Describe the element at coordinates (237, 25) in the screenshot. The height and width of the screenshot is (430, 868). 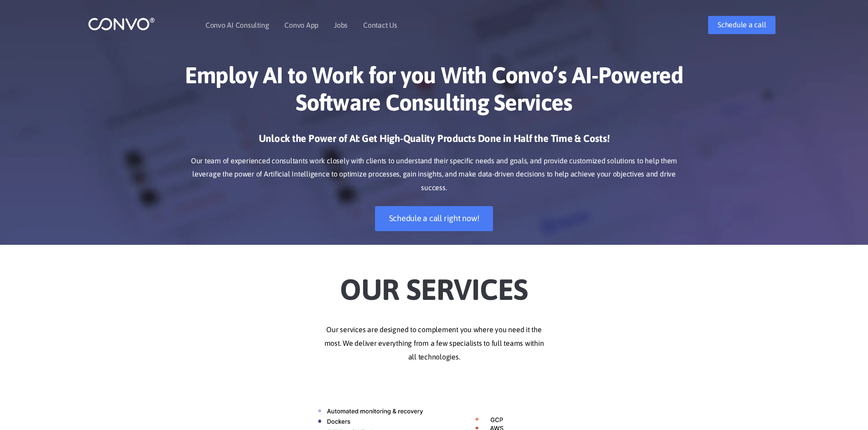
I see `a: Convo AI Consulting` at that location.